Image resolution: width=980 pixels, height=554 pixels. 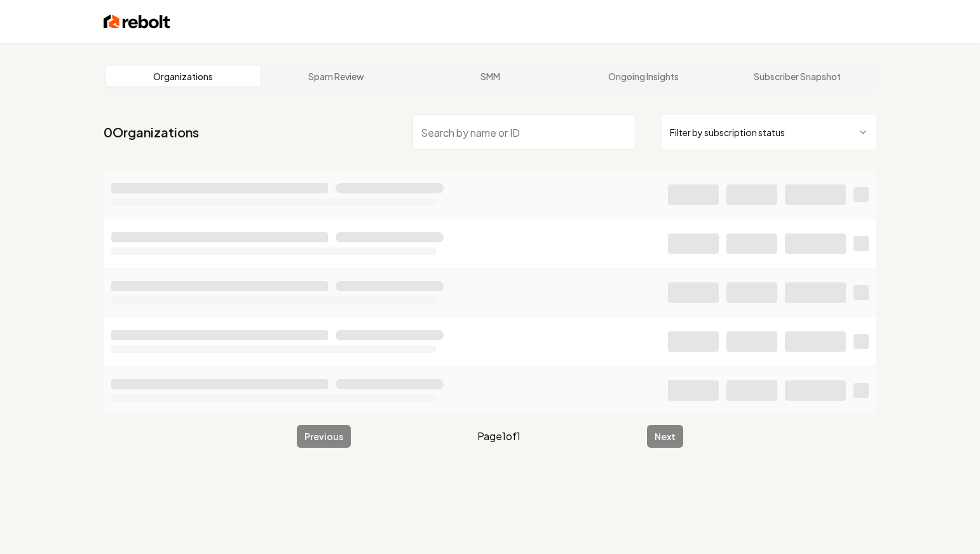 What do you see at coordinates (337, 76) in the screenshot?
I see `a: Spam Review` at bounding box center [337, 76].